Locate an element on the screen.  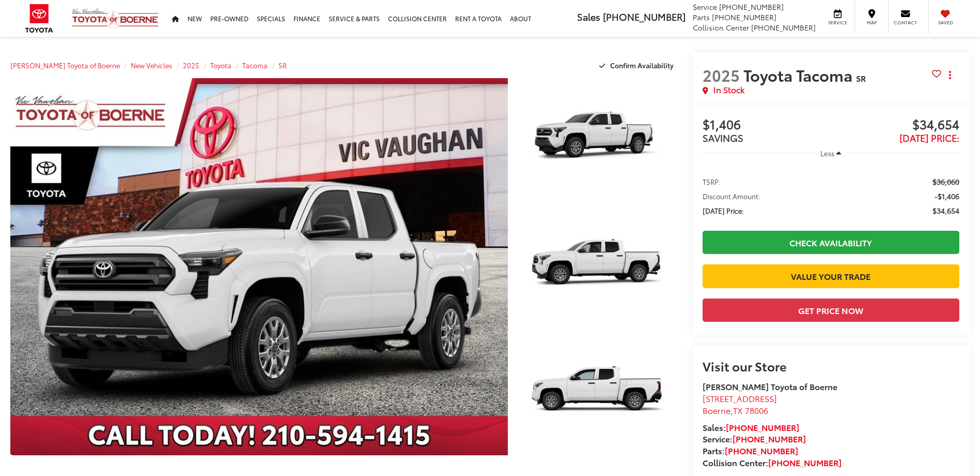
span: dropdown dots is located at coordinates (950, 75).